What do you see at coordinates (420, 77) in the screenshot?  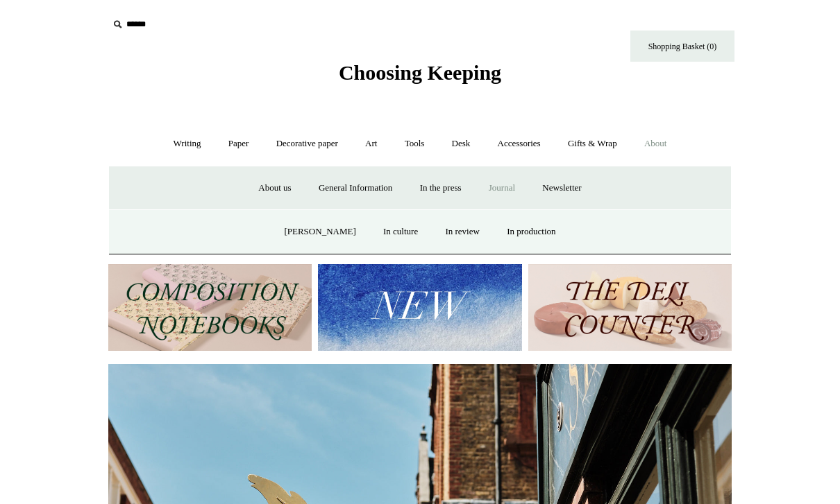 I see `a: Choosing Keeping` at bounding box center [420, 77].